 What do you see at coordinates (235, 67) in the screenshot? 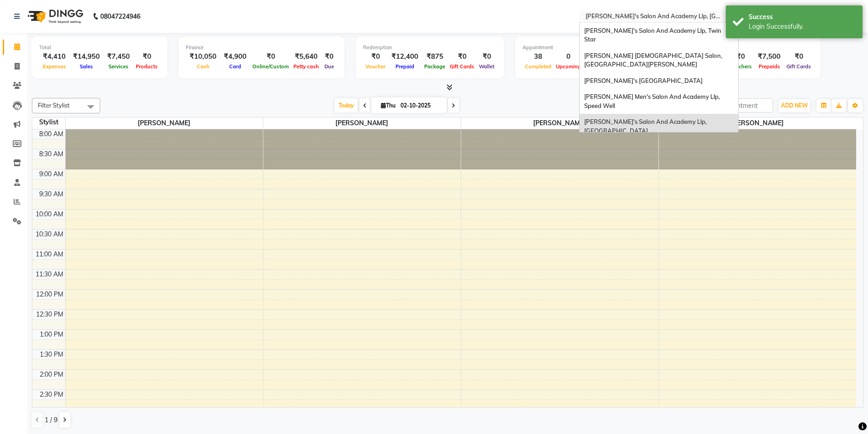
I see `span: Card` at bounding box center [235, 67].